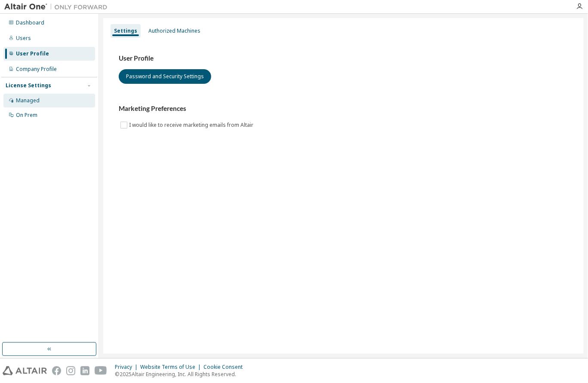  I want to click on label: I would like to receive marketing emails from Altair, so click(192, 125).